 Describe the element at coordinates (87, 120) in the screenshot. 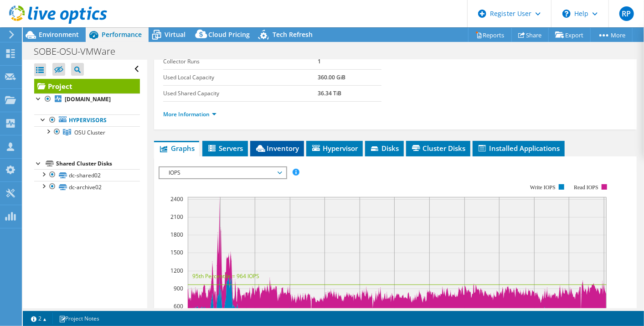

I see `a: Hypervisors` at that location.